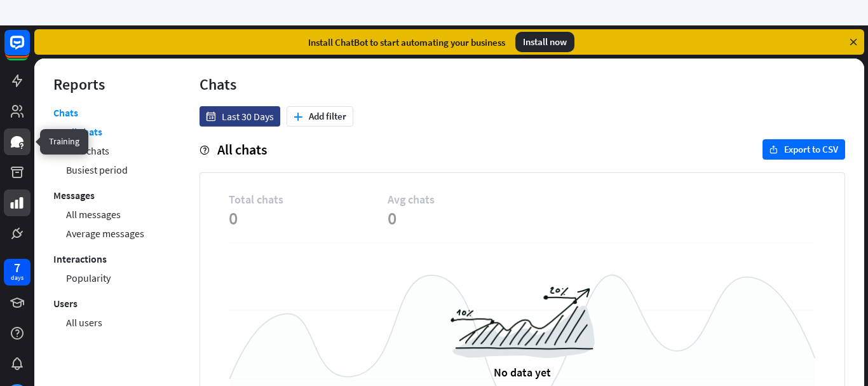 The width and height of the screenshot is (868, 386). I want to click on div: No data yet, so click(523, 372).